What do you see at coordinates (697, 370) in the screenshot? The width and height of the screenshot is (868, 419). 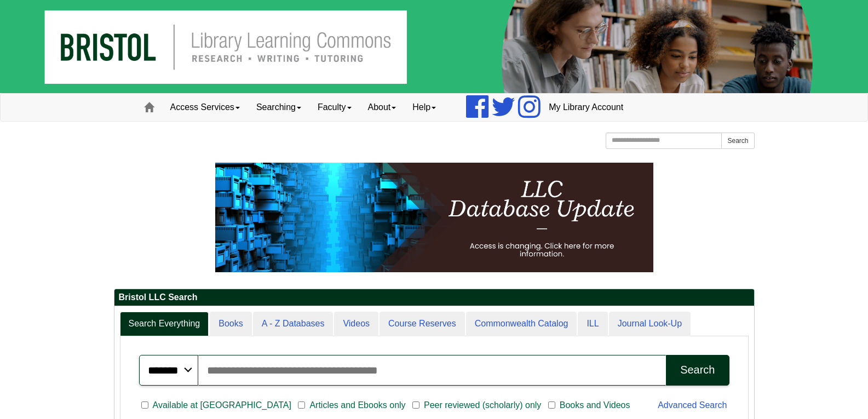 I see `div: Search` at bounding box center [697, 370].